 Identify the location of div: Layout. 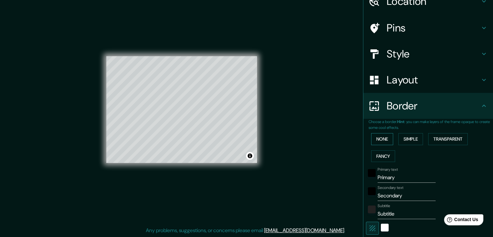
(429, 80).